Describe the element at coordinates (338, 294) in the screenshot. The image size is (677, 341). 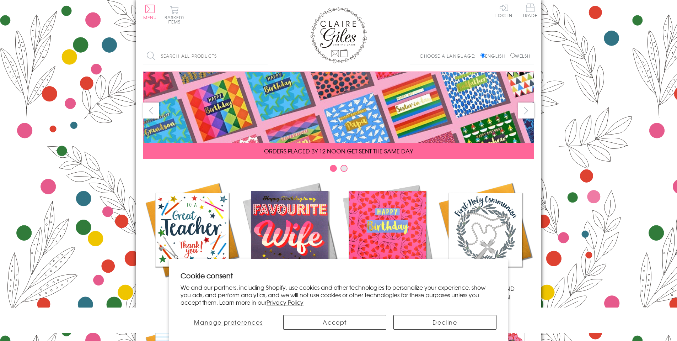
I see `p: We and our partners, including Shopify, use cookies and other technologies to personalize your ex...` at that location.